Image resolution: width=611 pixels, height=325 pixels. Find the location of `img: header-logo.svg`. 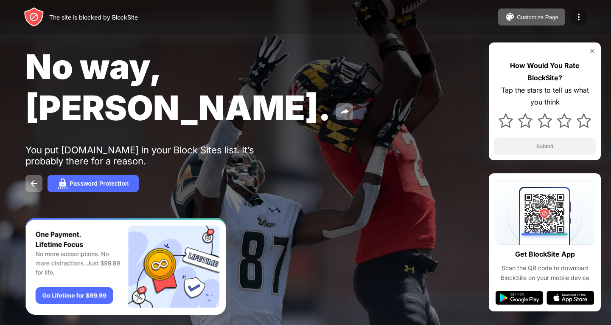

img: header-logo.svg is located at coordinates (34, 17).